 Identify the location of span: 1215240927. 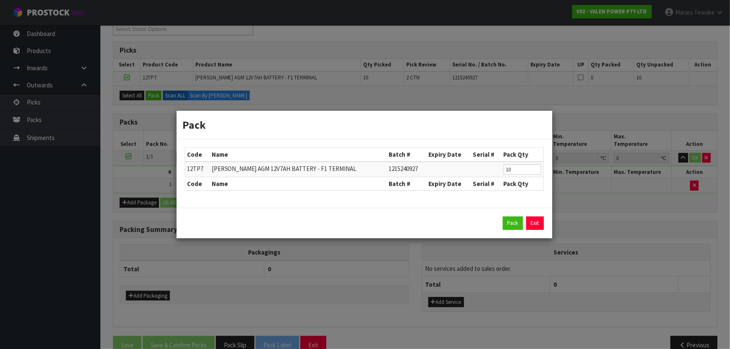
(403, 169).